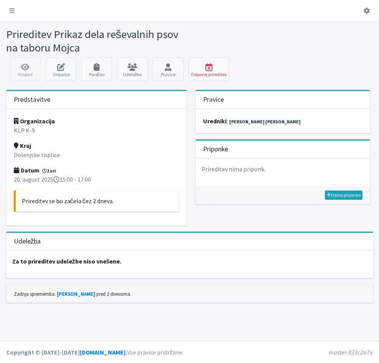 This screenshot has height=363, width=379. I want to click on p: Dolenjske toplice, so click(96, 155).